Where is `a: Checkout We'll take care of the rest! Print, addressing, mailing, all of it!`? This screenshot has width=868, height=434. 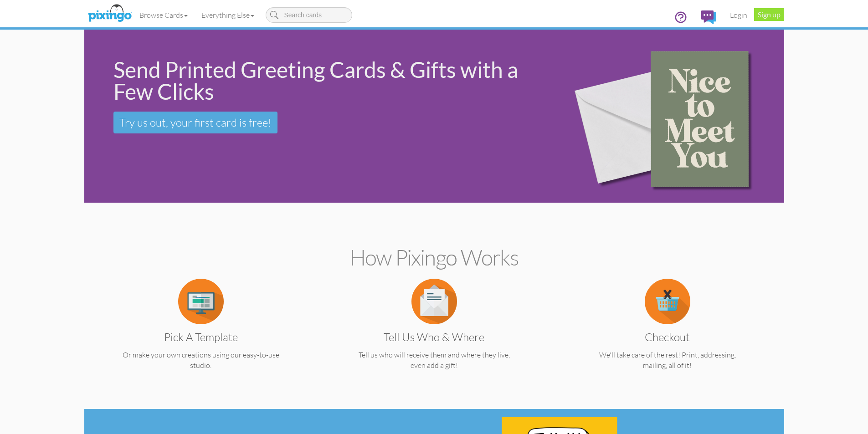 a: Checkout We'll take care of the rest! Print, addressing, mailing, all of it! is located at coordinates (667, 333).